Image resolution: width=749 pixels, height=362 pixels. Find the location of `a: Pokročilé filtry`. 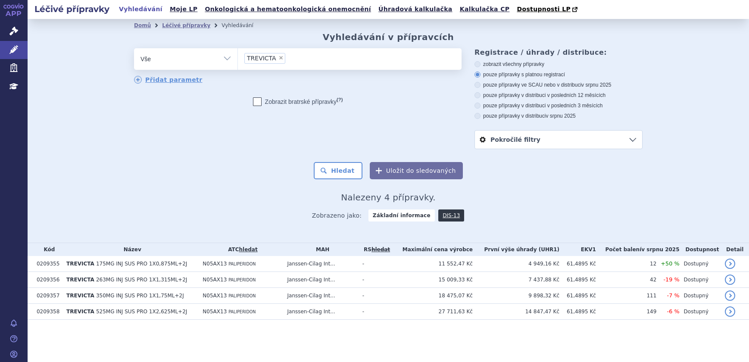

a: Pokročilé filtry is located at coordinates (558, 140).